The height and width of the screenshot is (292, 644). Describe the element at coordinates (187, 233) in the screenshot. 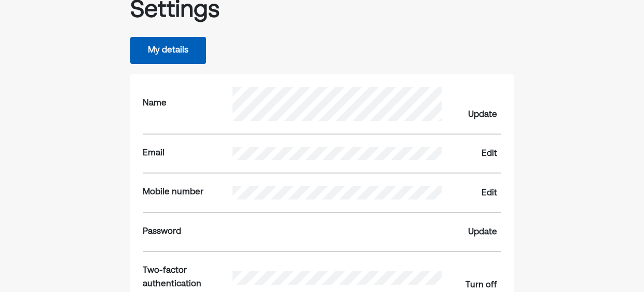

I see `div: Password` at that location.